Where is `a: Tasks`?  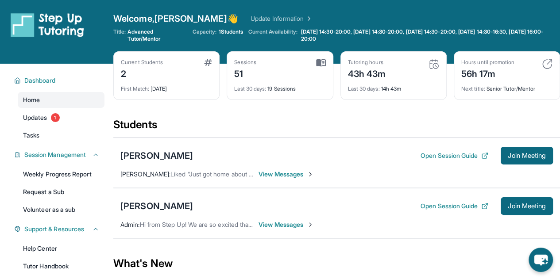
a: Tasks is located at coordinates (61, 135).